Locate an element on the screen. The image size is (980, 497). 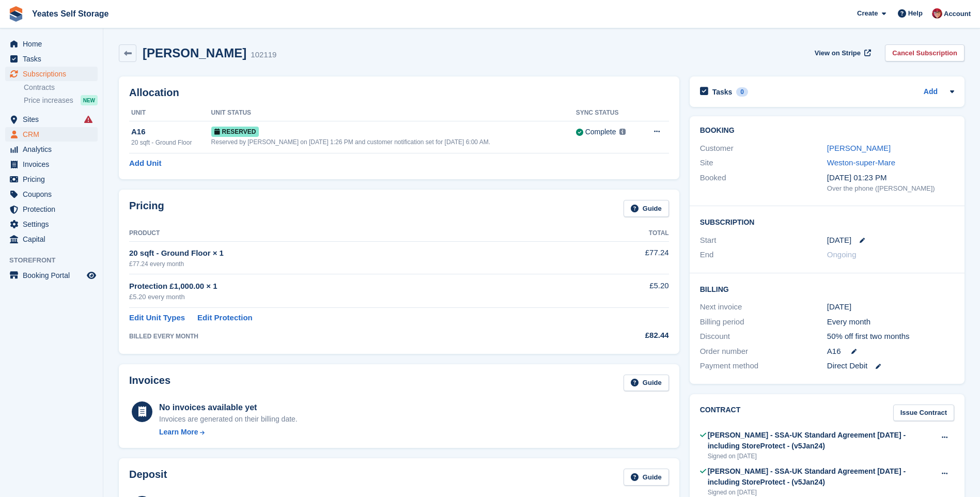
span: Help is located at coordinates (916, 13).